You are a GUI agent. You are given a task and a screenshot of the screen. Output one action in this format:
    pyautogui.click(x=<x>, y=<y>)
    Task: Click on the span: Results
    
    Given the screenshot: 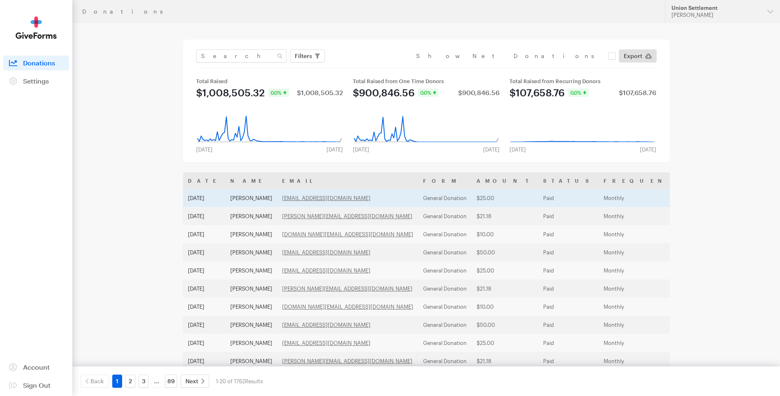 What is the action you would take?
    pyautogui.click(x=254, y=381)
    